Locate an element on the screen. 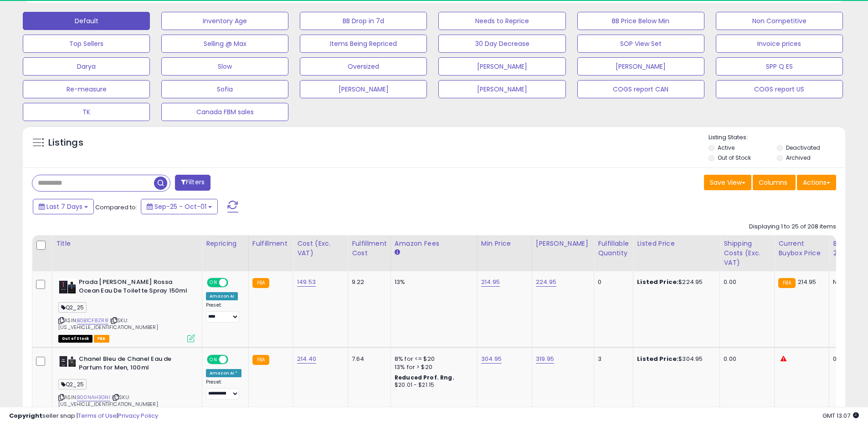  button: Top Sellers is located at coordinates (86, 44).